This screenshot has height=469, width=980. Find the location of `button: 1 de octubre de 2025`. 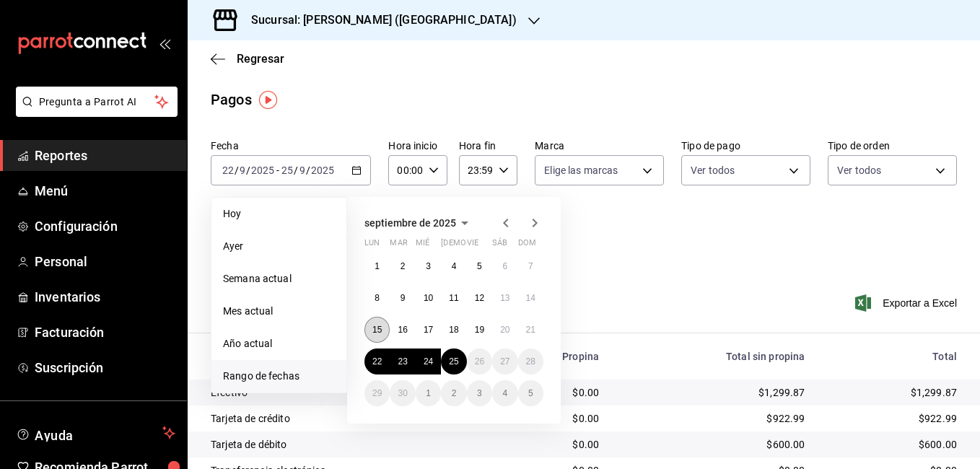

button: 1 de octubre de 2025 is located at coordinates (428, 393).